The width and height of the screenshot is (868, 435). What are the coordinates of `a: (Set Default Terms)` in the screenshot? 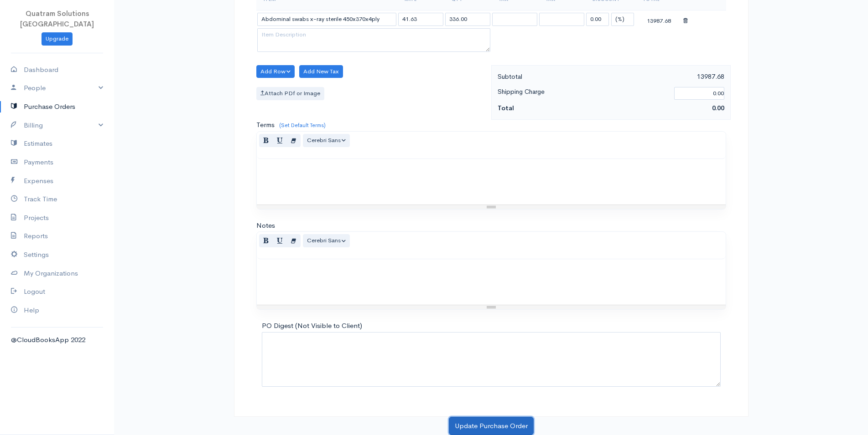 It's located at (302, 125).